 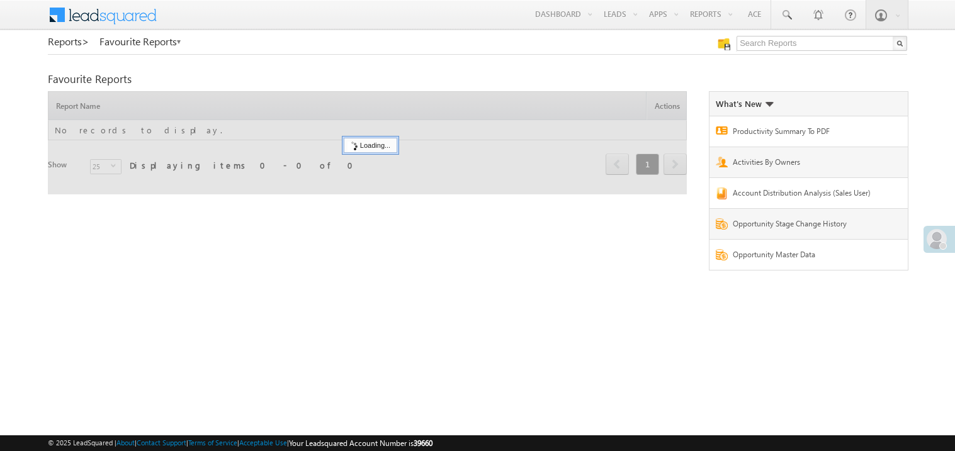 What do you see at coordinates (370, 145) in the screenshot?
I see `div: Loading...` at bounding box center [370, 145].